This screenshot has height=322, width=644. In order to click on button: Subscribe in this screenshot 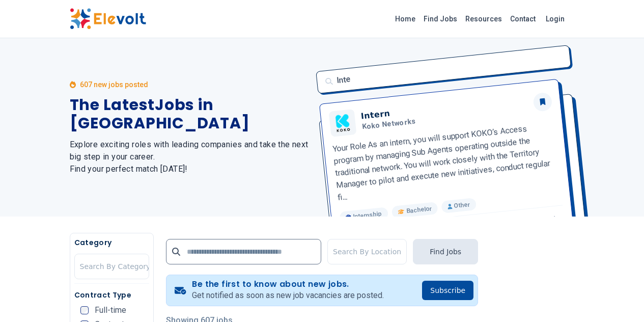, I will do `click(448, 290)`.